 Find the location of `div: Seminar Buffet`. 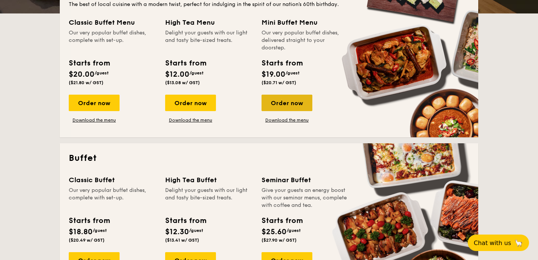

div: Seminar Buffet is located at coordinates (305, 180).